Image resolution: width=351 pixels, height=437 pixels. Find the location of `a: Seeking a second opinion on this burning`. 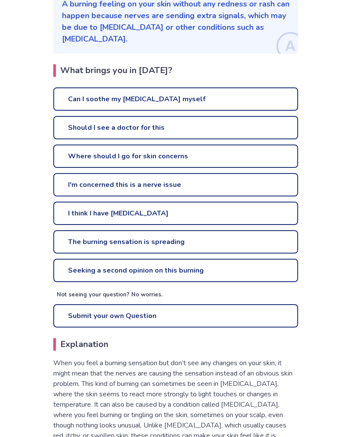

a: Seeking a second opinion on this burning is located at coordinates (175, 271).